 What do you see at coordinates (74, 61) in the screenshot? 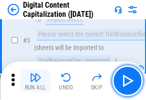
I see `div: TrailBalanceFlat - imported` at bounding box center [74, 61].